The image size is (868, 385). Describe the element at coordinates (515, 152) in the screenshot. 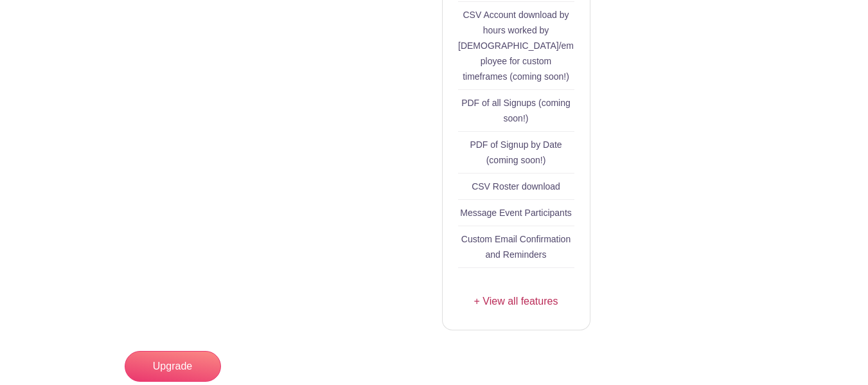

I see `span: PDF of Signup by Date (coming soon!)` at that location.